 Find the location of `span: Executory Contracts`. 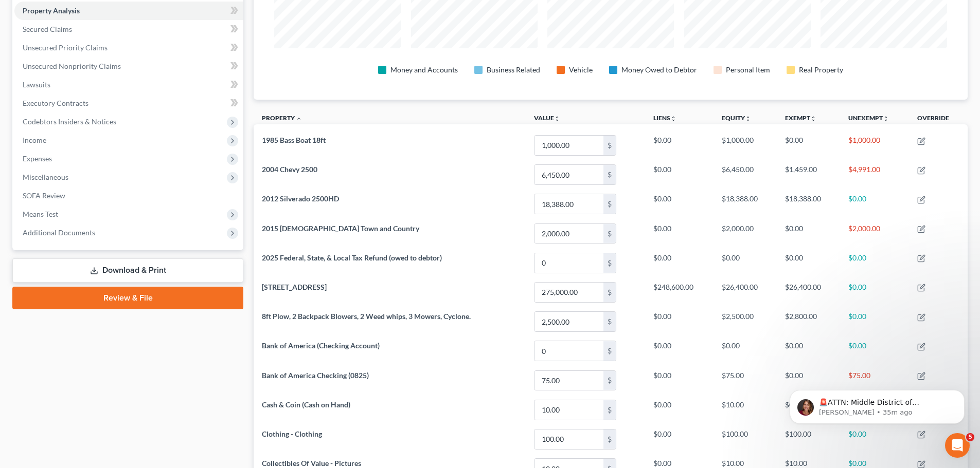

span: Executory Contracts is located at coordinates (55, 102).